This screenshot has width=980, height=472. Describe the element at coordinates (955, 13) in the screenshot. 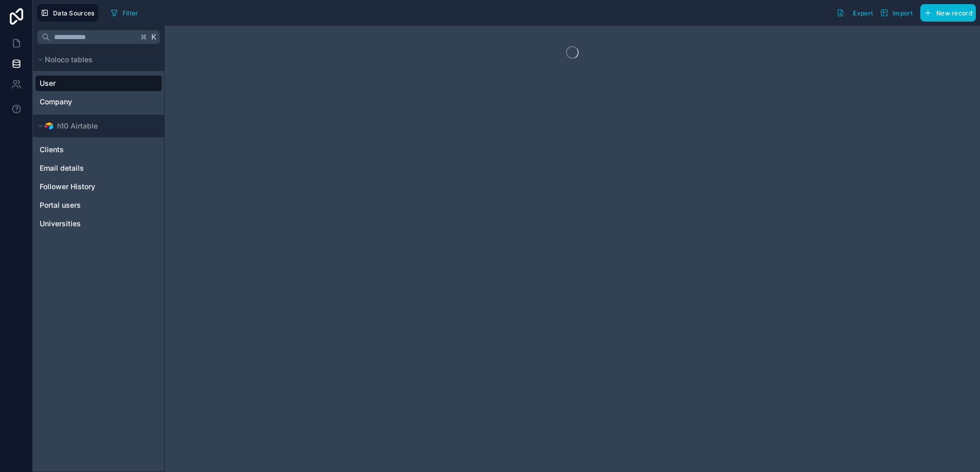

I see `span: New record` at that location.